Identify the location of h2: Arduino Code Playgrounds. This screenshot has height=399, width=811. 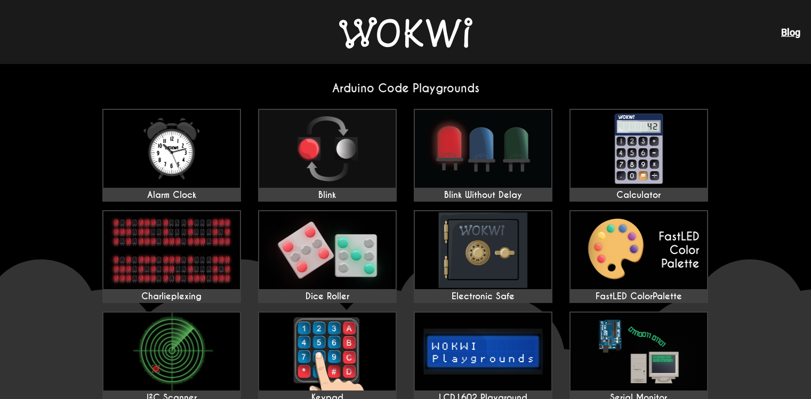
(406, 88).